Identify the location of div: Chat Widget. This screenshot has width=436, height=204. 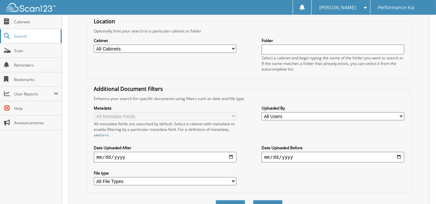
(420, 188).